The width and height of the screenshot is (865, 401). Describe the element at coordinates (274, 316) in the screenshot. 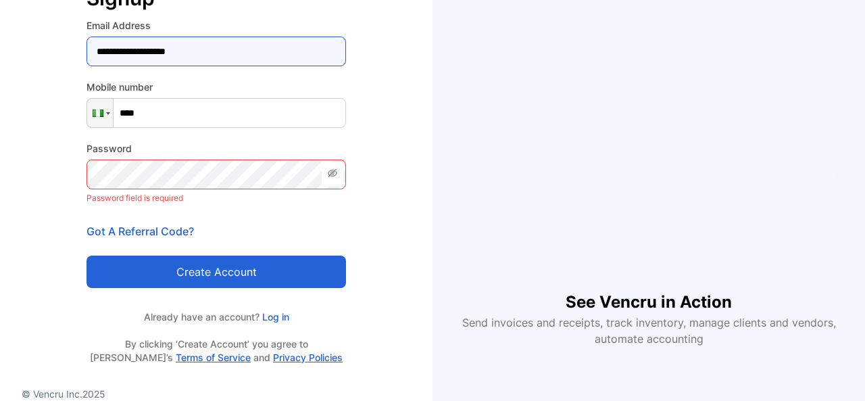

I see `a: Log in` at that location.